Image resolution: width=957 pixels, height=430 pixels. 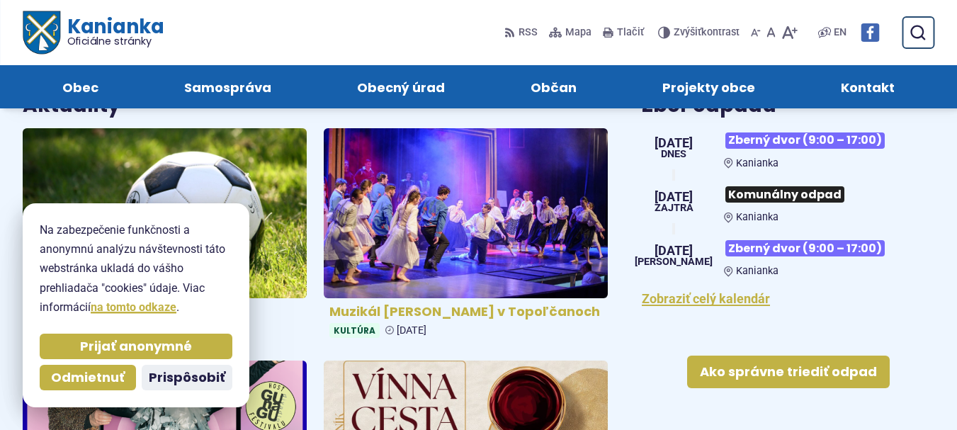 I want to click on span: Prijať anonymné, so click(x=136, y=346).